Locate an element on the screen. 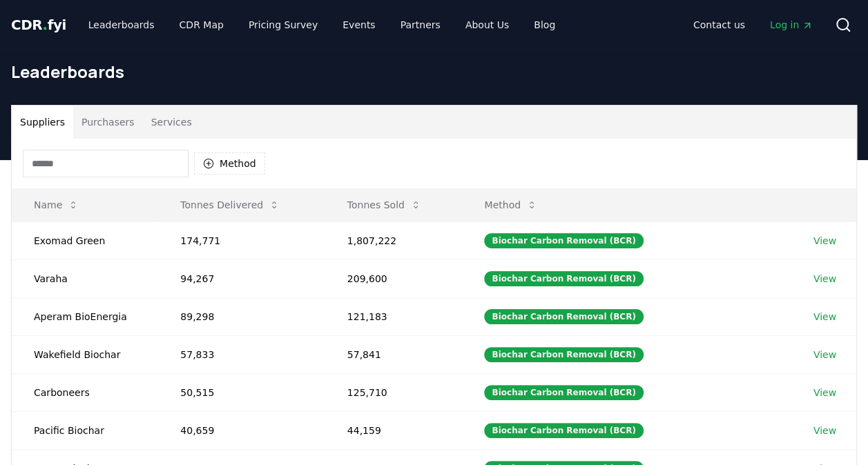 This screenshot has height=465, width=868. a: Blog is located at coordinates (545, 24).